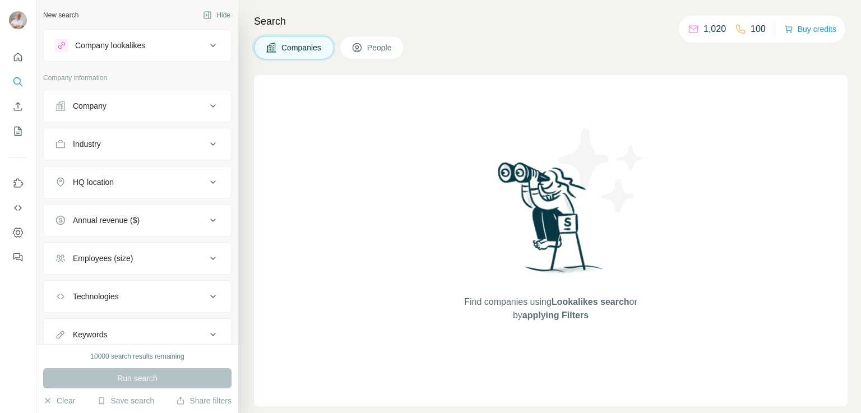 The width and height of the screenshot is (861, 413). Describe the element at coordinates (556, 315) in the screenshot. I see `span: applying Filters` at that location.